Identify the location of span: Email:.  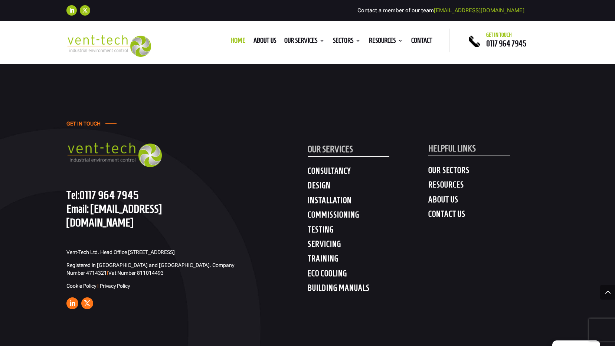
(78, 209).